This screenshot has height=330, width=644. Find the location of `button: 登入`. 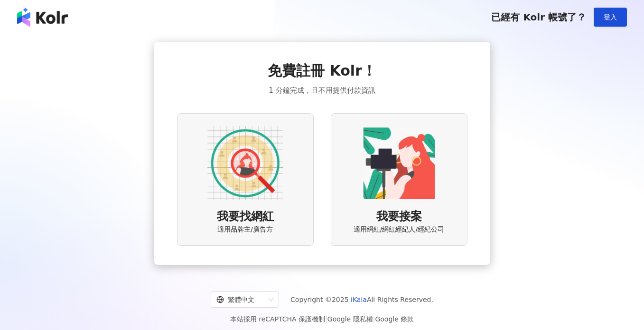

button: 登入 is located at coordinates (610, 17).